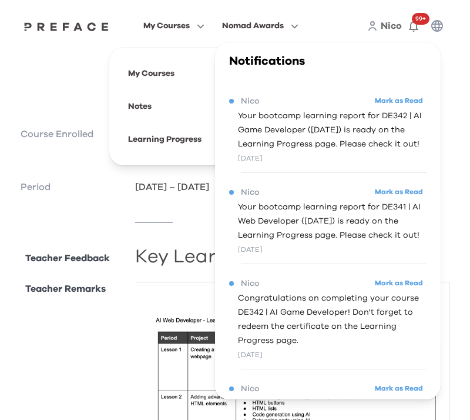 This screenshot has width=470, height=420. Describe the element at coordinates (267, 61) in the screenshot. I see `span: Notifications` at that location.